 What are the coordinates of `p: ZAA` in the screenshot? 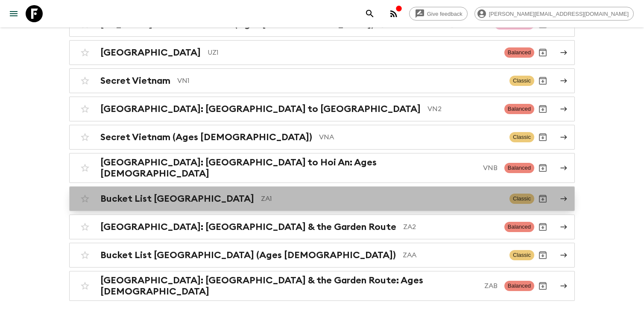 It's located at (453, 255).